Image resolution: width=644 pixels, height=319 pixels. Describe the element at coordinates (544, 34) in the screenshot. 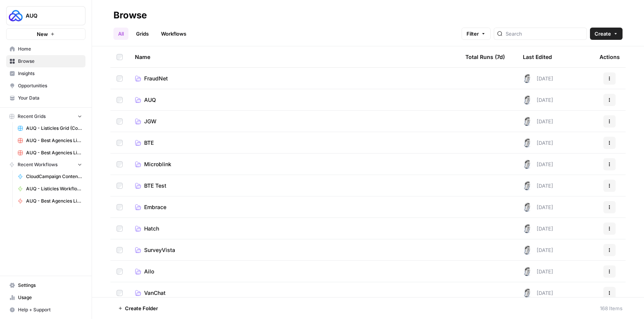

I see `input: Search` at that location.